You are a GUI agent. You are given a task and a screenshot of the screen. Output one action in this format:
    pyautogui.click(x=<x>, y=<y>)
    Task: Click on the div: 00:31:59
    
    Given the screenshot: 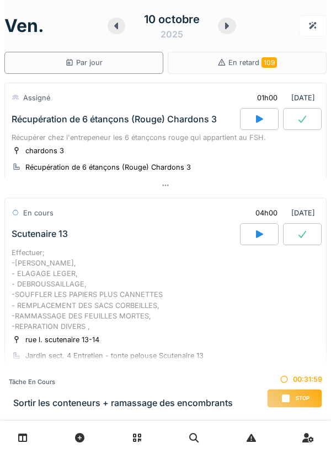 What is the action you would take?
    pyautogui.click(x=294, y=379)
    